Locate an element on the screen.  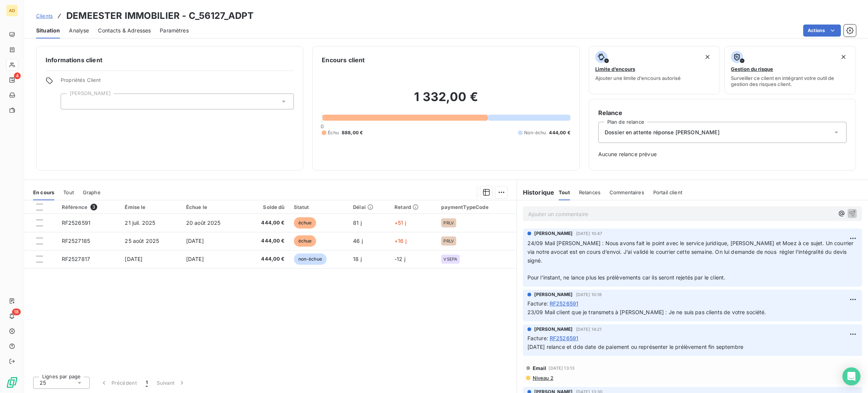
span: Contacts & Adresses is located at coordinates (124, 31).